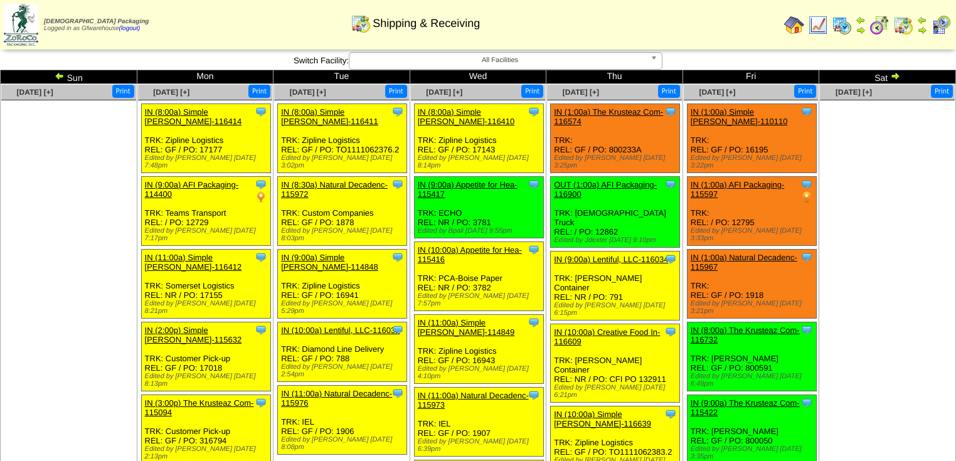  I want to click on div: TRK: Diamond Line Delivery REL: GF / PO: 788, so click(342, 352).